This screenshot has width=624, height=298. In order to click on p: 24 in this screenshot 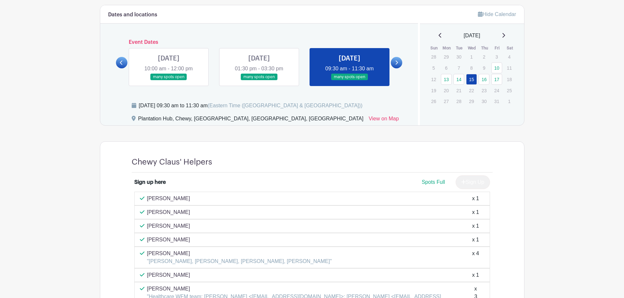, I will do `click(497, 90)`.